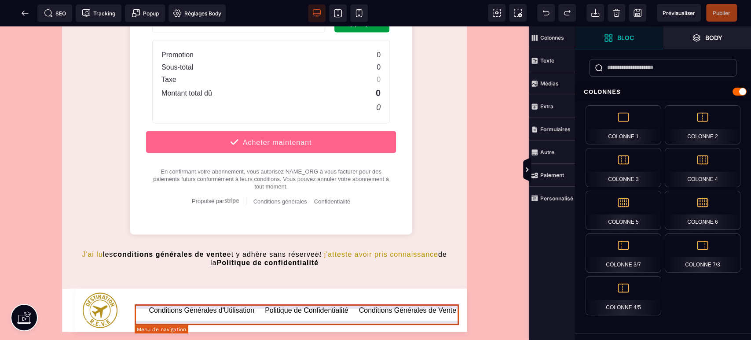  Describe the element at coordinates (338, 13) in the screenshot. I see `span: Voir tablette` at that location.